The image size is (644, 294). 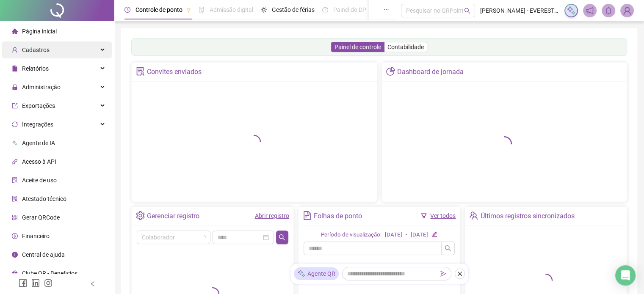 What do you see at coordinates (41, 217) in the screenshot?
I see `span: Gerar QRCode` at bounding box center [41, 217].